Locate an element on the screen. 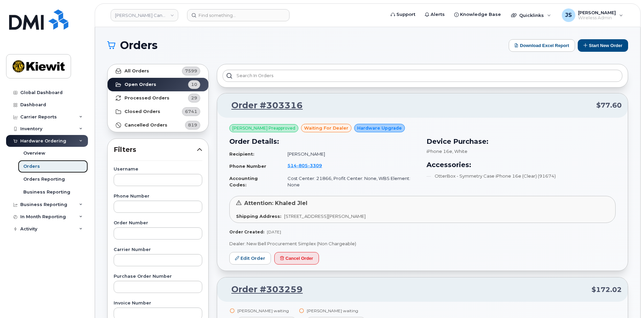 The height and width of the screenshot is (318, 644). button: Download Excel Report is located at coordinates (542, 45).